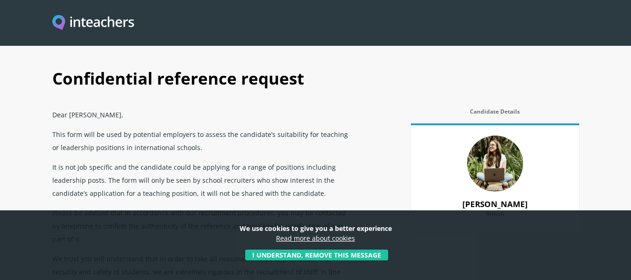 The height and width of the screenshot is (280, 631). Describe the element at coordinates (317, 255) in the screenshot. I see `button: I understand, remove this message` at that location.